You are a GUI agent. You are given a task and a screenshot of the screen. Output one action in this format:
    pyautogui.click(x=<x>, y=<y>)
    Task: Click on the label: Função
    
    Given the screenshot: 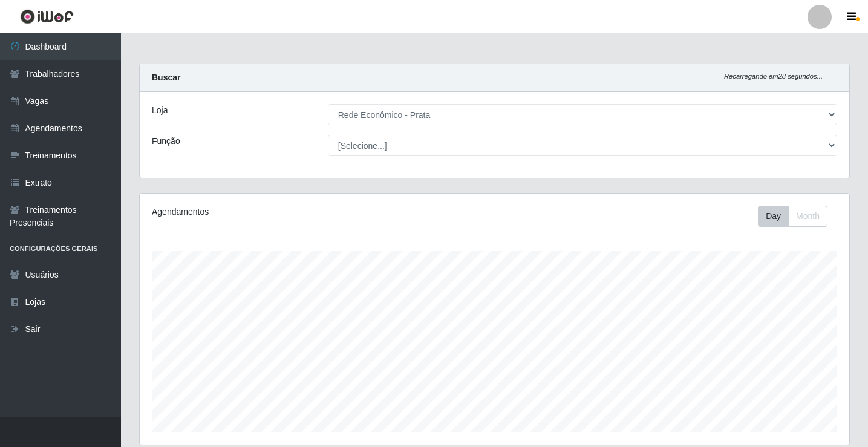 What is the action you would take?
    pyautogui.click(x=166, y=141)
    